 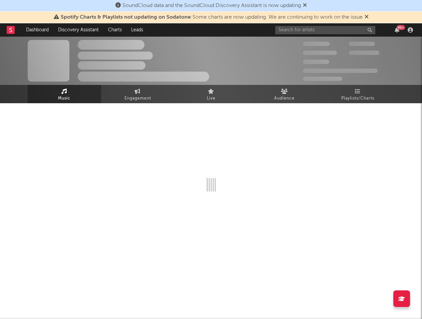 I want to click on span: 50,000,000, so click(x=320, y=53).